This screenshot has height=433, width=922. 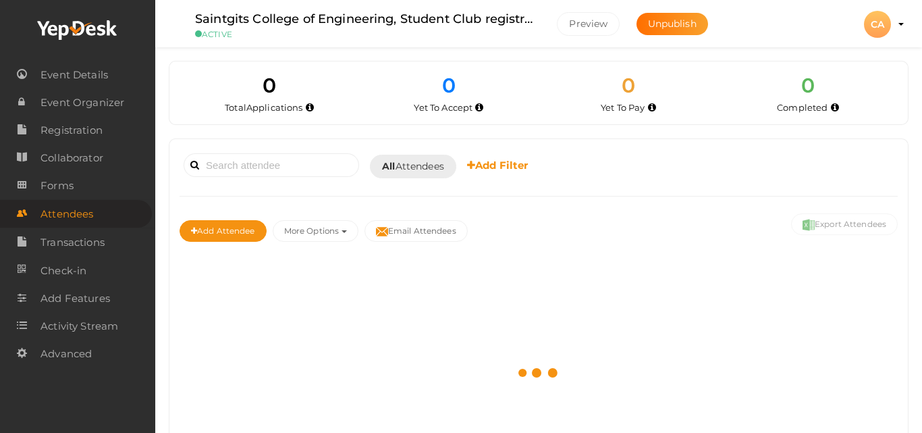 What do you see at coordinates (539, 373) in the screenshot?
I see `img: loading.svg` at bounding box center [539, 373].